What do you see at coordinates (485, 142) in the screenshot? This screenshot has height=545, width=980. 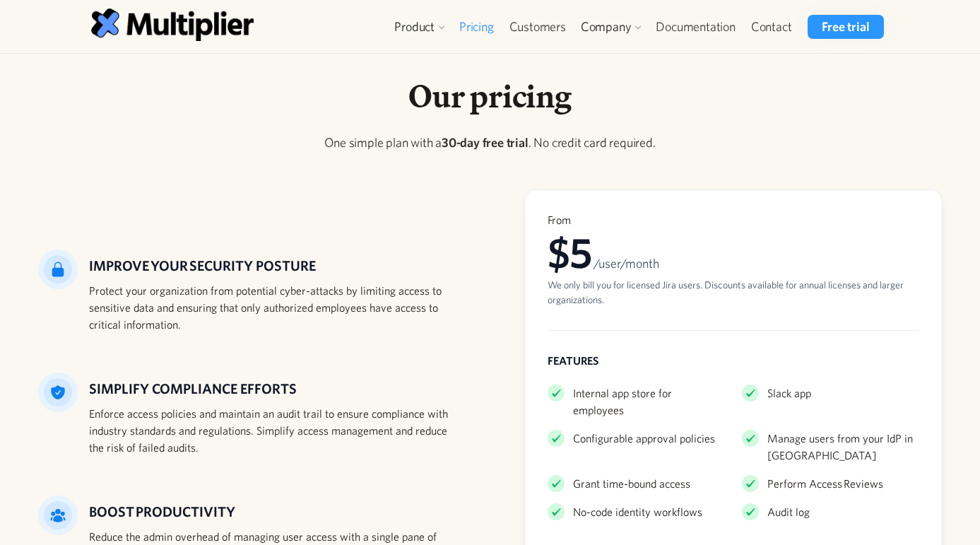 I see `strong: 30-day free trial` at bounding box center [485, 142].